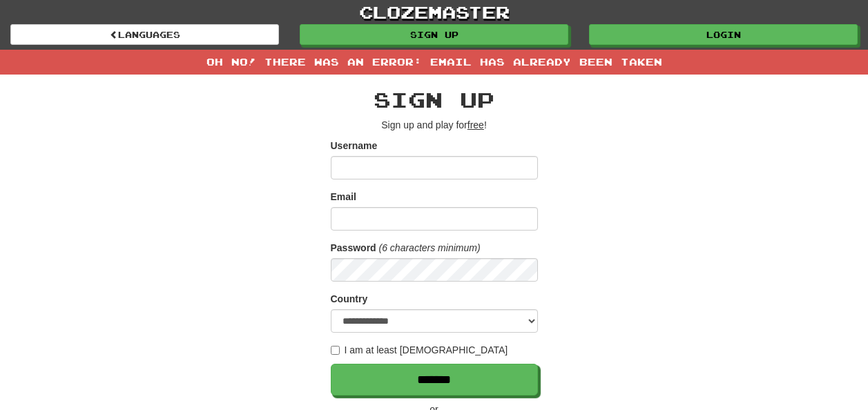 The height and width of the screenshot is (410, 868). What do you see at coordinates (435, 125) in the screenshot?
I see `p: Sign up and play for !` at bounding box center [435, 125].